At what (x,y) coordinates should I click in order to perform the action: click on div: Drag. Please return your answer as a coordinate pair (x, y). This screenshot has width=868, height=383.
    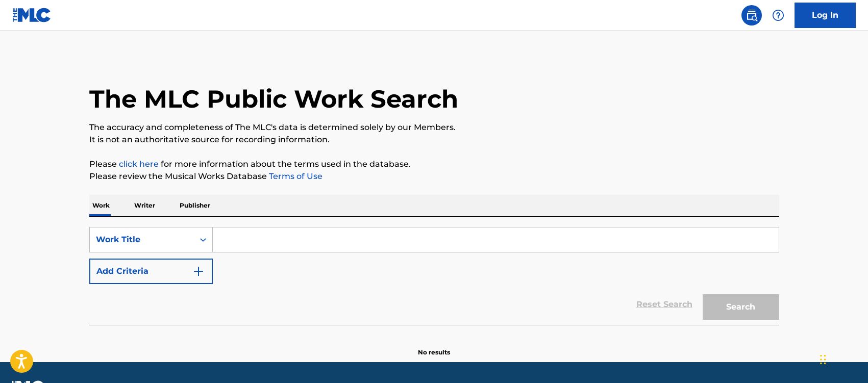
    Looking at the image, I should click on (823, 359).